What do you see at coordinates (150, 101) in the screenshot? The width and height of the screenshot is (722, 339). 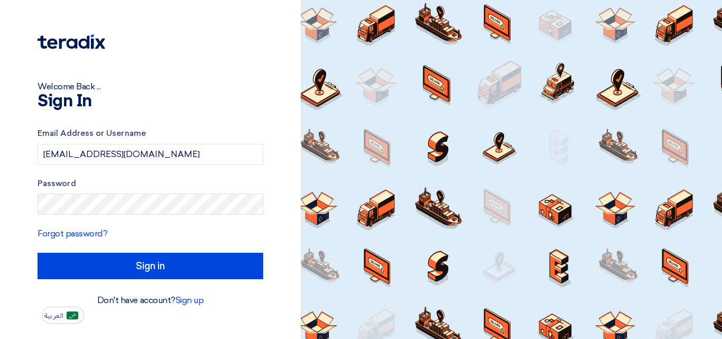 I see `h1: Sign In` at bounding box center [150, 101].